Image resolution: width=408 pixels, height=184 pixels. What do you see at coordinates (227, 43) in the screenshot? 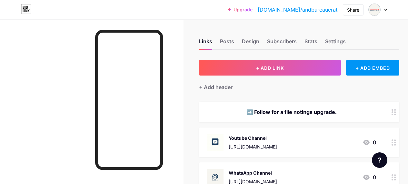
I see `div: Posts` at bounding box center [227, 43].